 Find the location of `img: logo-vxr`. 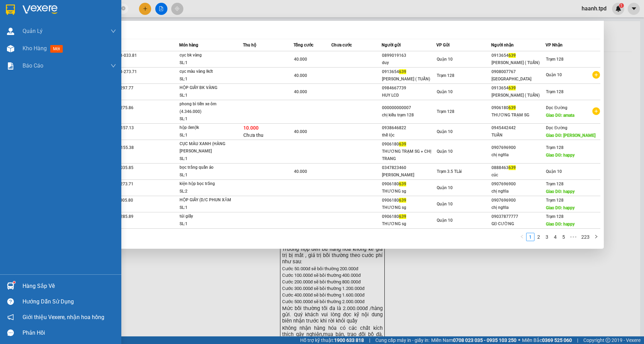

img: logo-vxr is located at coordinates (10, 10).